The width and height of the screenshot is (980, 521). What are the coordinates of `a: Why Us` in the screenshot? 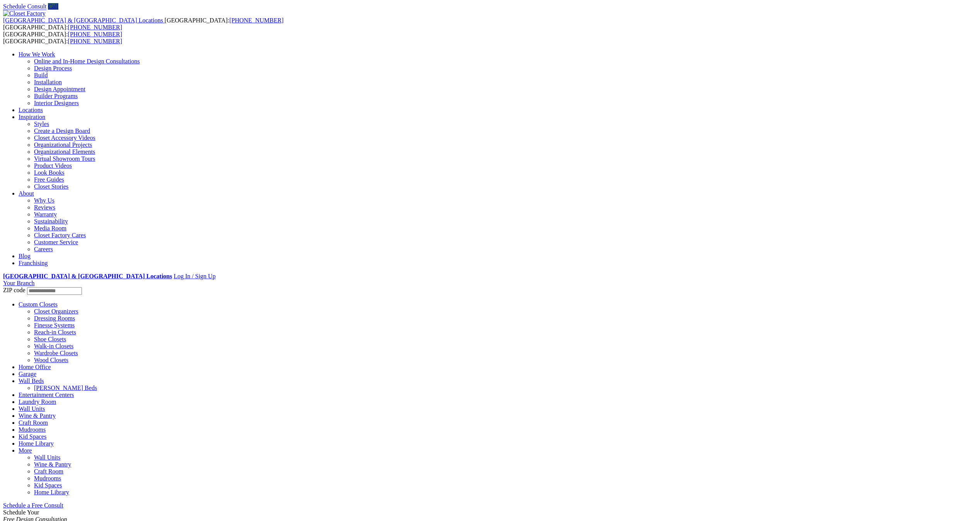 It's located at (44, 200).